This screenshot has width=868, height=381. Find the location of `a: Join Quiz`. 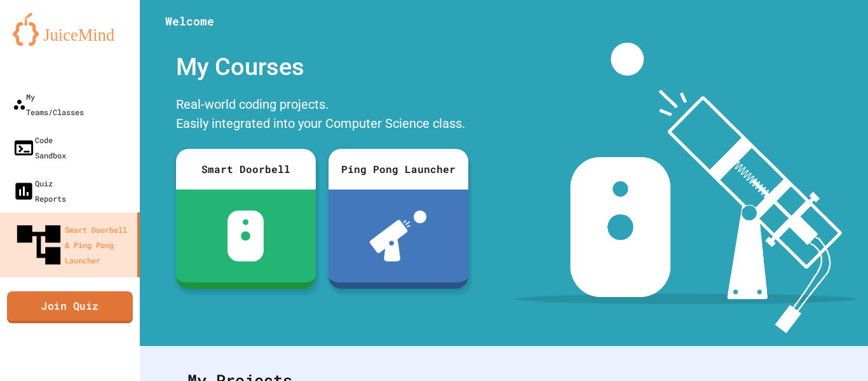

a: Join Quiz is located at coordinates (70, 307).